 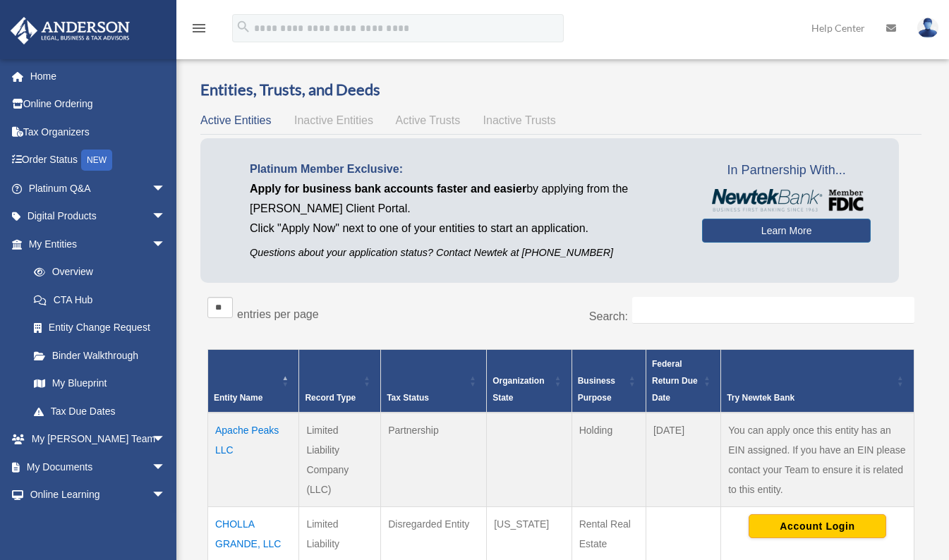 I want to click on td: You can apply once this entity has an EIN assigned. If you have an EIN please contact your Team t..., so click(x=817, y=460).